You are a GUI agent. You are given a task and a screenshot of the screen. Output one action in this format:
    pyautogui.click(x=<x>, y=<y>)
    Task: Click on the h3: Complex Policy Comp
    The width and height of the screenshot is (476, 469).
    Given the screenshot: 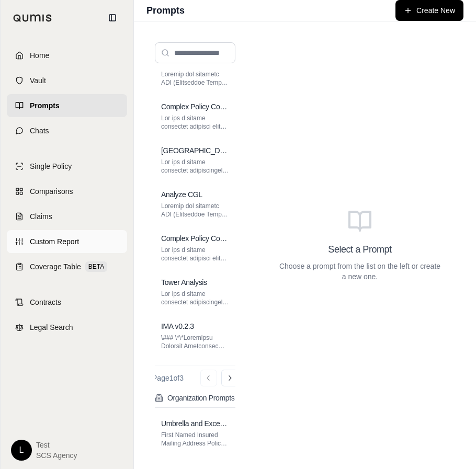 What is the action you would take?
    pyautogui.click(x=195, y=238)
    